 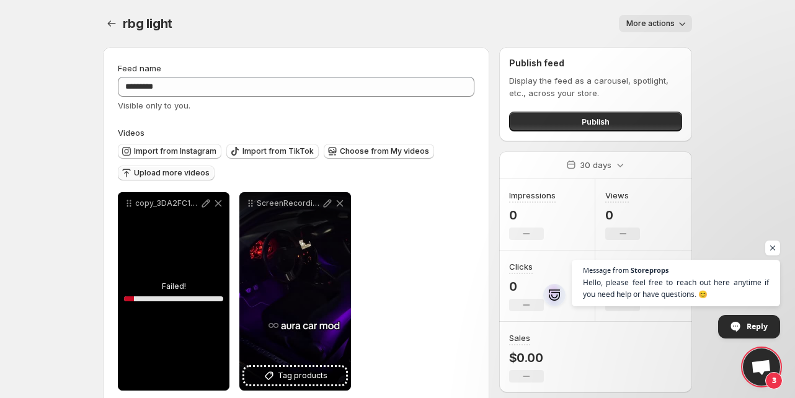 I want to click on button: Publish, so click(x=595, y=122).